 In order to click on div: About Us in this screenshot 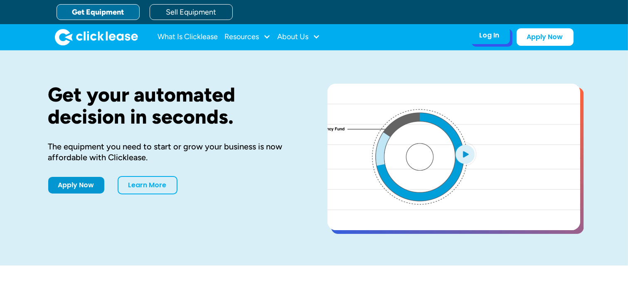, I will do `click(299, 37)`.